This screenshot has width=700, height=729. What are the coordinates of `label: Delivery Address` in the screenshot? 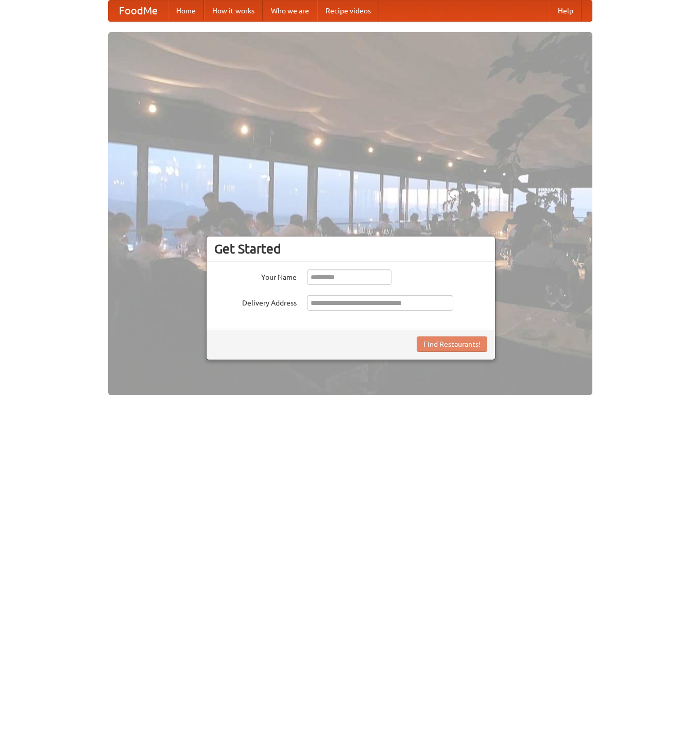 It's located at (256, 302).